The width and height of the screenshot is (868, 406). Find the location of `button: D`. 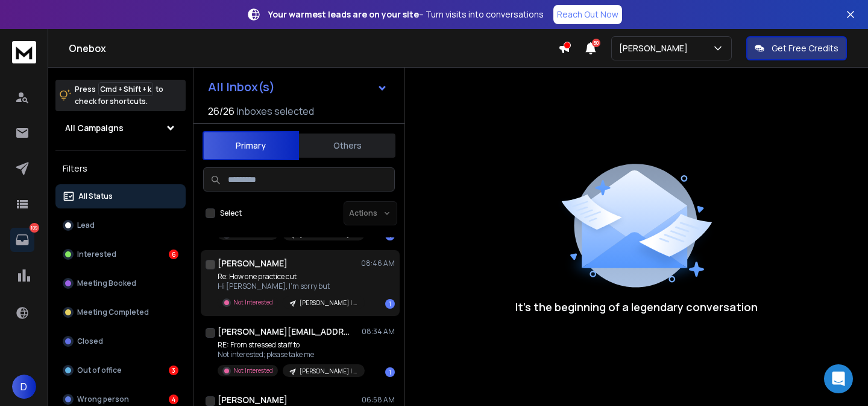

button: D is located at coordinates (24, 386).